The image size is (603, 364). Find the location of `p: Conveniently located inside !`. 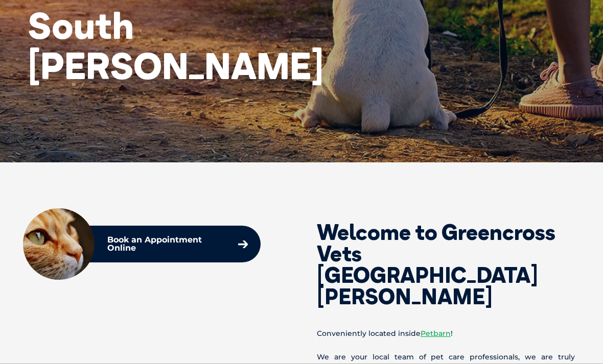

p: Conveniently located inside ! is located at coordinates (446, 333).